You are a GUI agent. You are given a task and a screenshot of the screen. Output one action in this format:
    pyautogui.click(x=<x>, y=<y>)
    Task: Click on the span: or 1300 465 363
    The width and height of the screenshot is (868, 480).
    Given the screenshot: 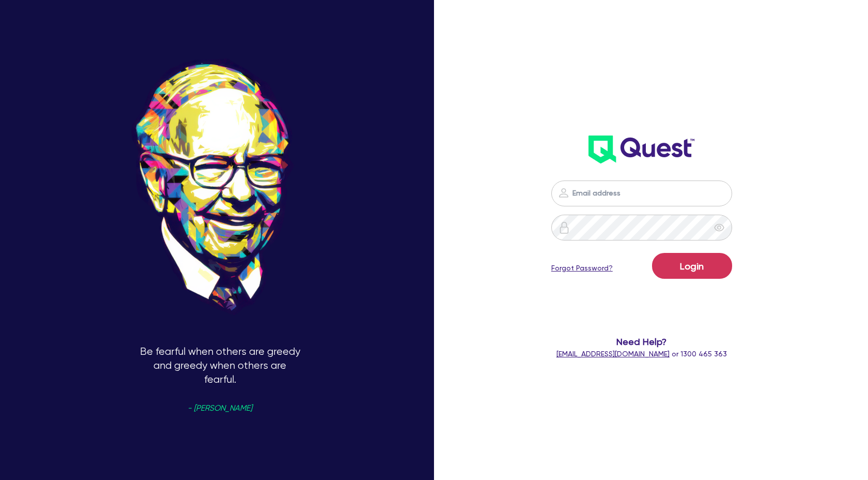 What is the action you would take?
    pyautogui.click(x=642, y=354)
    